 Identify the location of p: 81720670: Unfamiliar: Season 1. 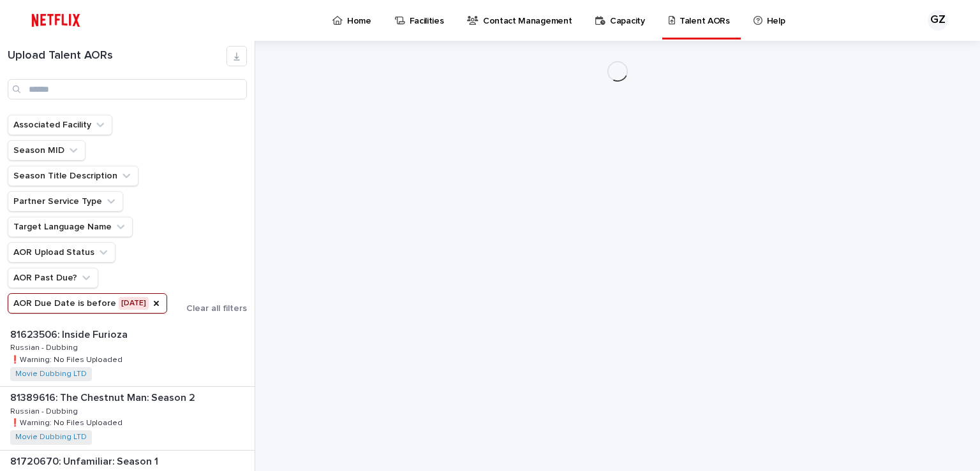
(86, 460).